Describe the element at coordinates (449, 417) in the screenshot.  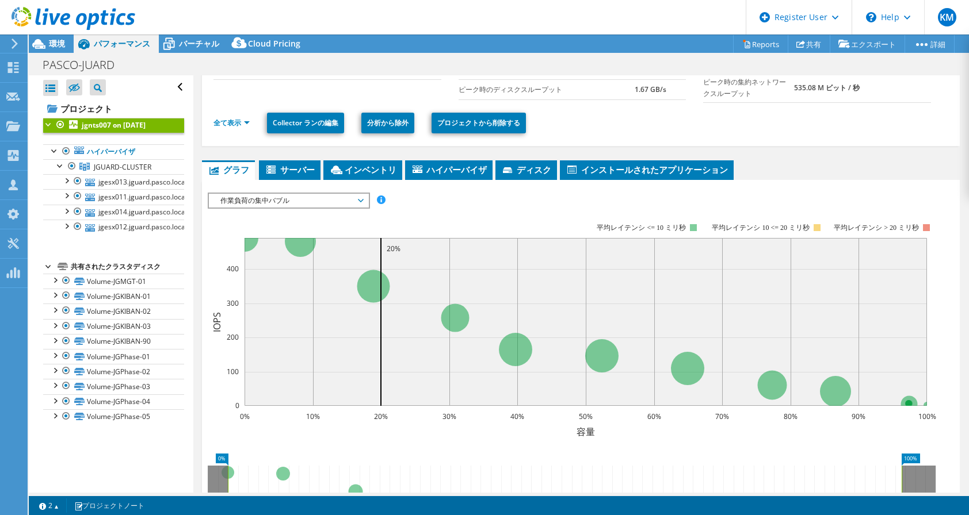
I see `text: 30%` at that location.